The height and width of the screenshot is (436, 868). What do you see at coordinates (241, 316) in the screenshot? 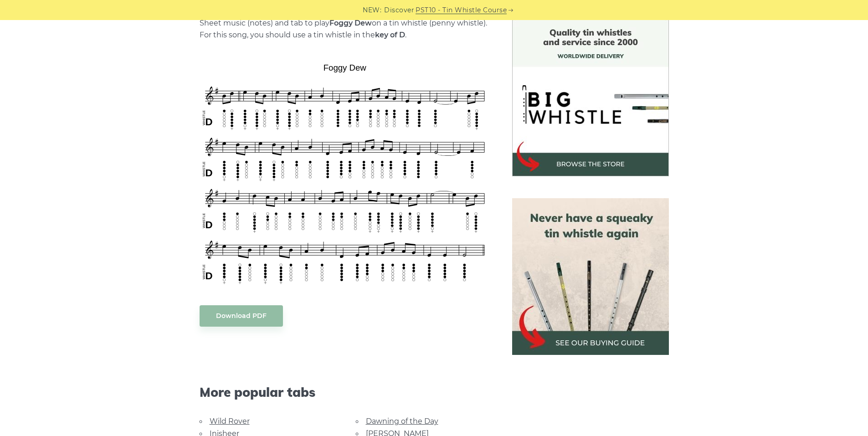
I see `a: Download PDF` at bounding box center [241, 316].